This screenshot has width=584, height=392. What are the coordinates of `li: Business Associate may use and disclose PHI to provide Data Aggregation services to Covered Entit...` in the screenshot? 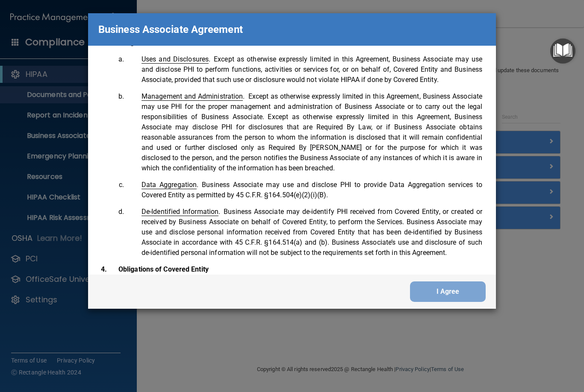 It's located at (304, 190).